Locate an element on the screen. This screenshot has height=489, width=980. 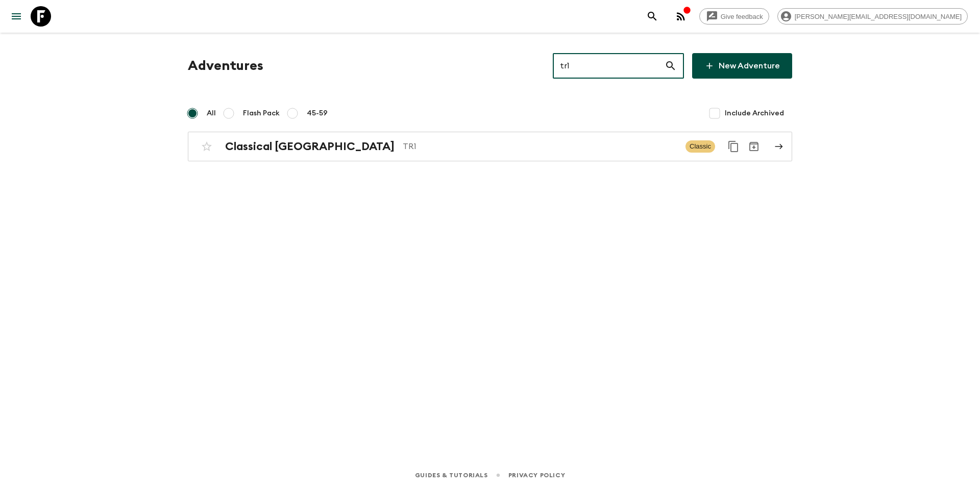
input: e.g. AR1, Argentina is located at coordinates (609, 66).